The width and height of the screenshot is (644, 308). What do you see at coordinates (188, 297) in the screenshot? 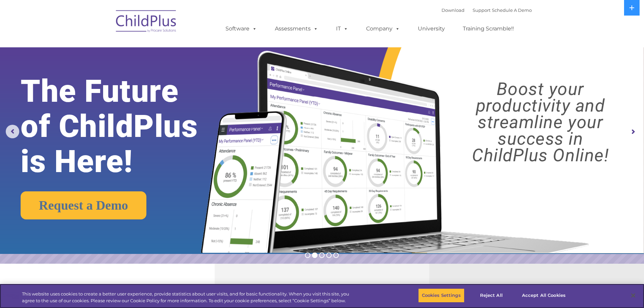
I see `div: This website uses cookies to create a better user experience, provide statistics about user visit...` at bounding box center [188, 297].